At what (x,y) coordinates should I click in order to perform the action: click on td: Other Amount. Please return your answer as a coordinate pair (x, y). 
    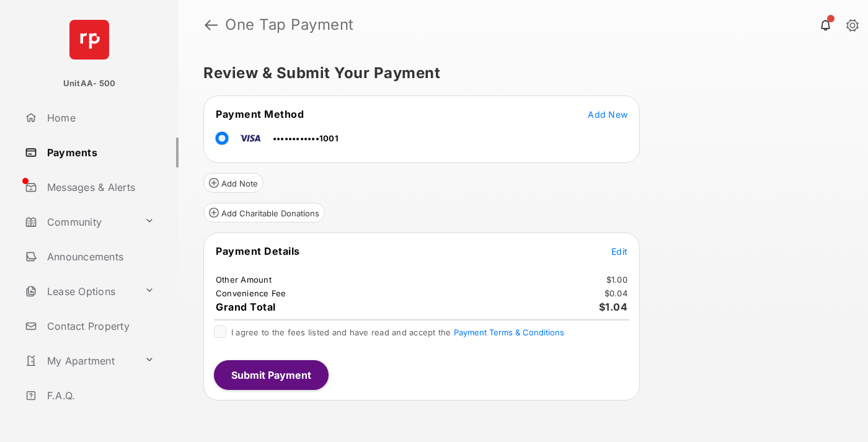
    Looking at the image, I should click on (244, 279).